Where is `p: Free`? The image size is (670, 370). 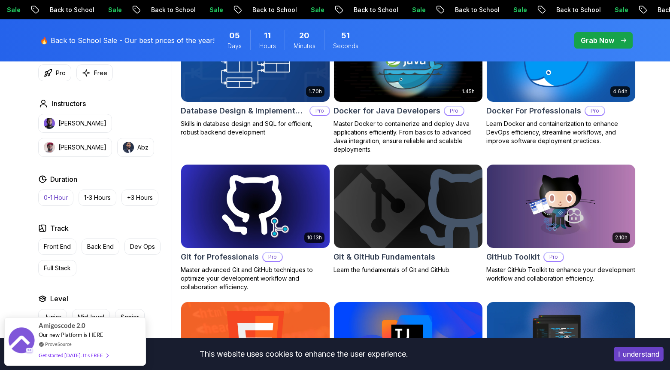 p: Free is located at coordinates (100, 73).